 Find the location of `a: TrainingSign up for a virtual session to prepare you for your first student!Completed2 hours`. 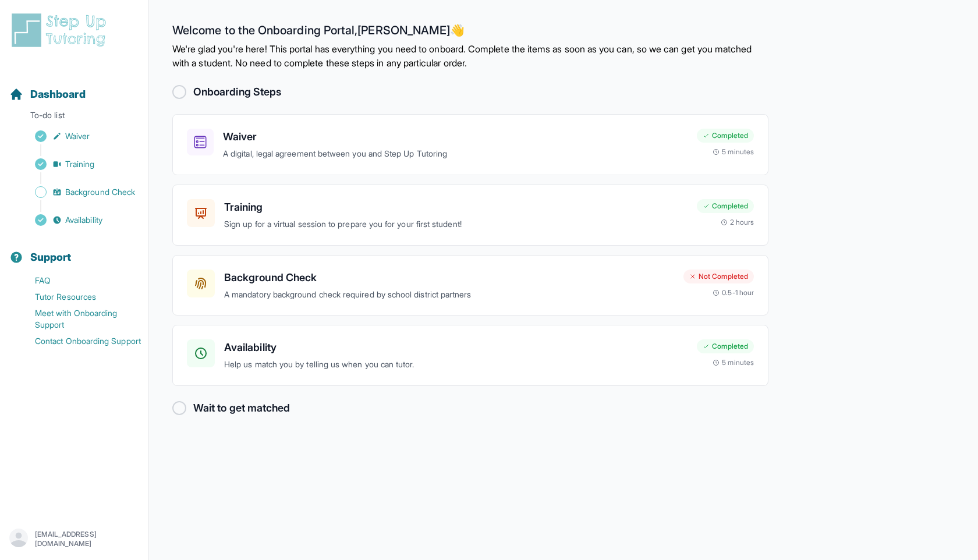

a: TrainingSign up for a virtual session to prepare you for your first student!Completed2 hours is located at coordinates (470, 215).